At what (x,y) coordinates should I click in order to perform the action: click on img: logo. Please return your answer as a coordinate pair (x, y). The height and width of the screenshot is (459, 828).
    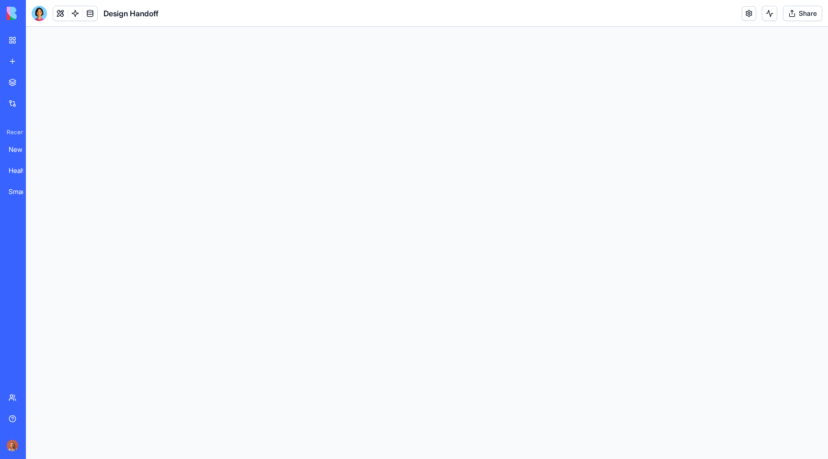
    Looking at the image, I should click on (36, 13).